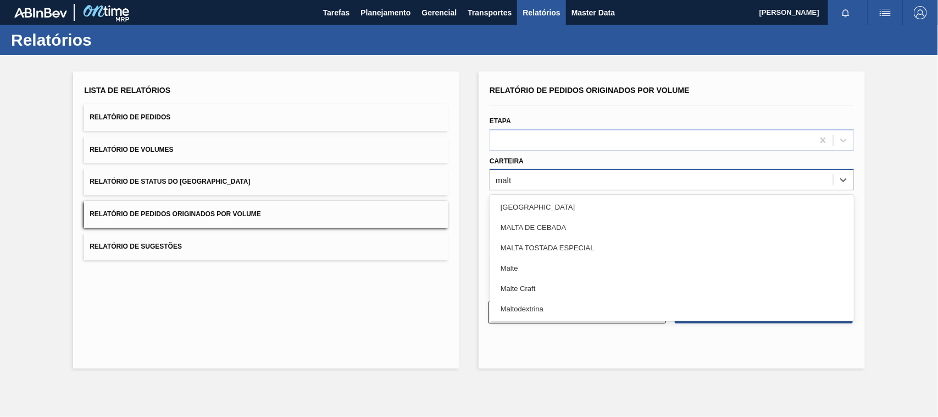 This screenshot has width=938, height=417. I want to click on span: Lista de Relatórios, so click(127, 90).